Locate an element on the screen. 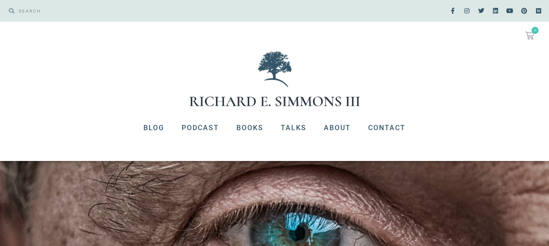 The image size is (549, 246). a: Contact is located at coordinates (387, 128).